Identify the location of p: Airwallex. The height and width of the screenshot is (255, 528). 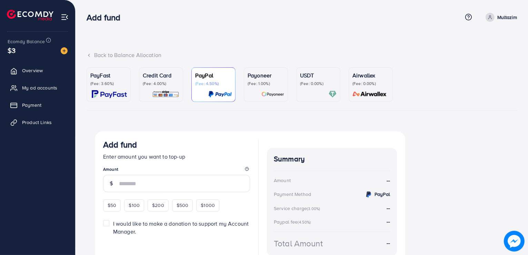
(371, 75).